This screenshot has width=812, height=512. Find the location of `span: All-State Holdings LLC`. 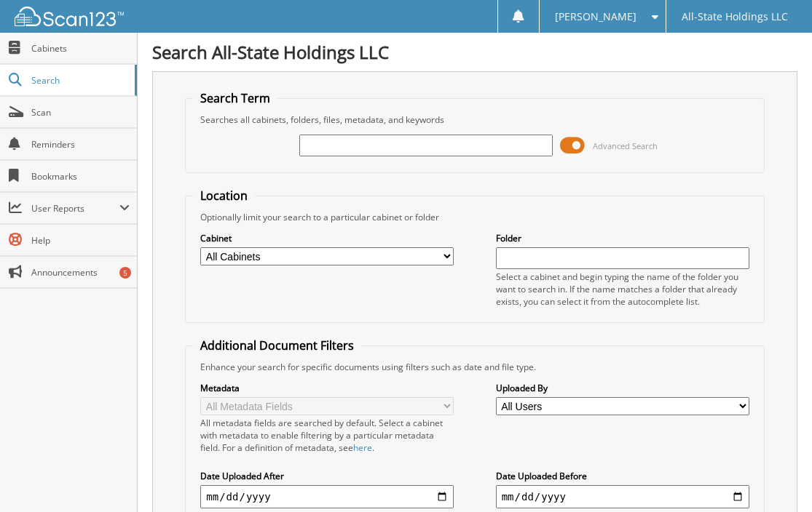

span: All-State Holdings LLC is located at coordinates (735, 17).